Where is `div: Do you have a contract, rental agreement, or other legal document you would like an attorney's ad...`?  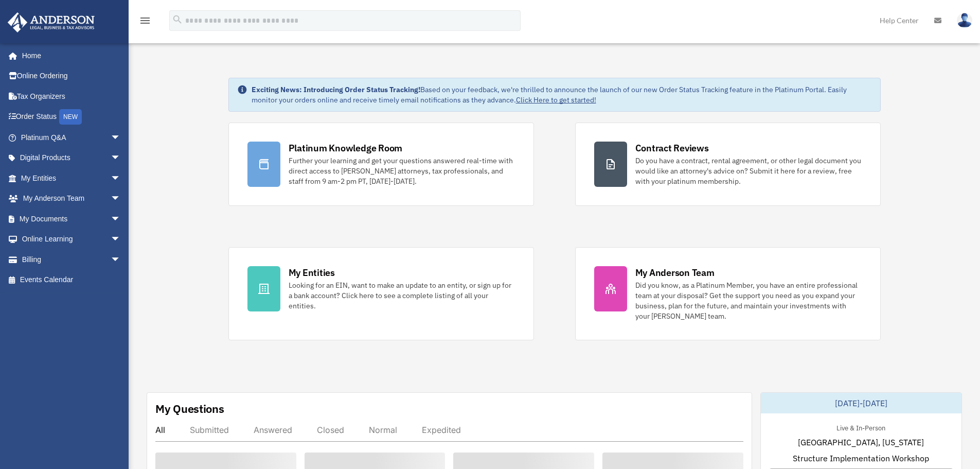 div: Do you have a contract, rental agreement, or other legal document you would like an attorney's ad... is located at coordinates (749, 171).